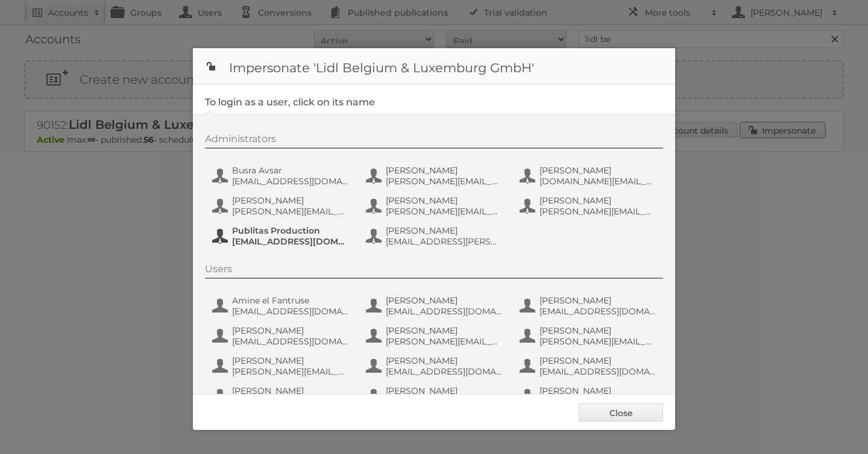 This screenshot has height=454, width=868. What do you see at coordinates (291, 170) in the screenshot?
I see `span: Busra Avsar` at bounding box center [291, 170].